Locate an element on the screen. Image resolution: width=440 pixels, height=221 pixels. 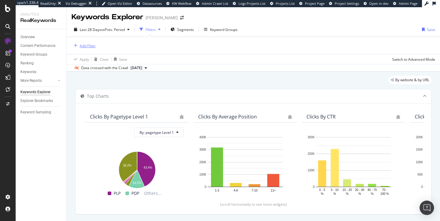
button: Filters is located at coordinates (150, 29).